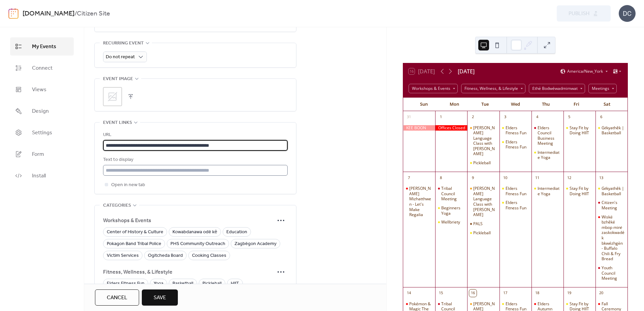  What do you see at coordinates (235, 284) in the screenshot?
I see `span: HIIT` at bounding box center [235, 284].